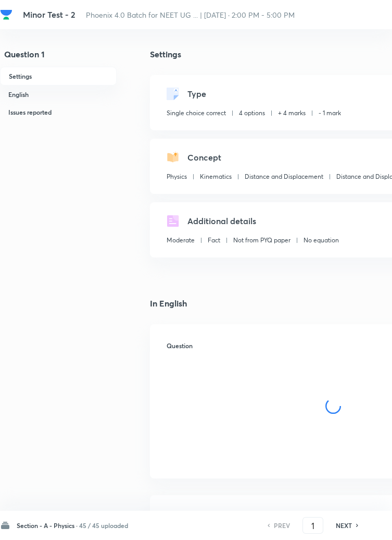 The height and width of the screenshot is (540, 392). I want to click on img: questionConcept.svg, so click(173, 158).